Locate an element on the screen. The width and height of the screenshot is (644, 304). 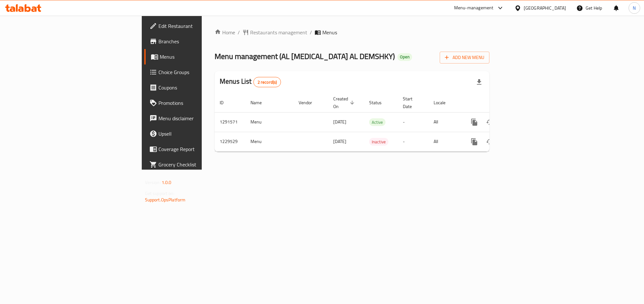
span: Branches is located at coordinates (201, 41).